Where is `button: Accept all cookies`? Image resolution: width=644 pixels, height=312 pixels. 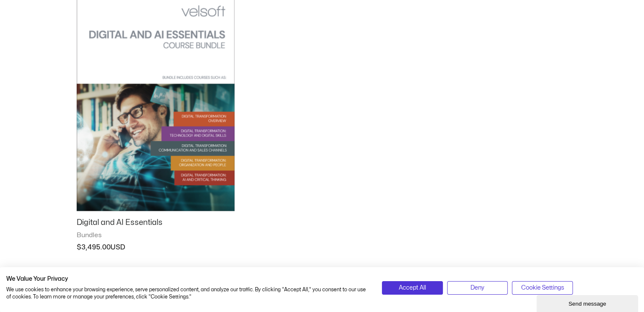 button: Accept all cookies is located at coordinates (412, 288).